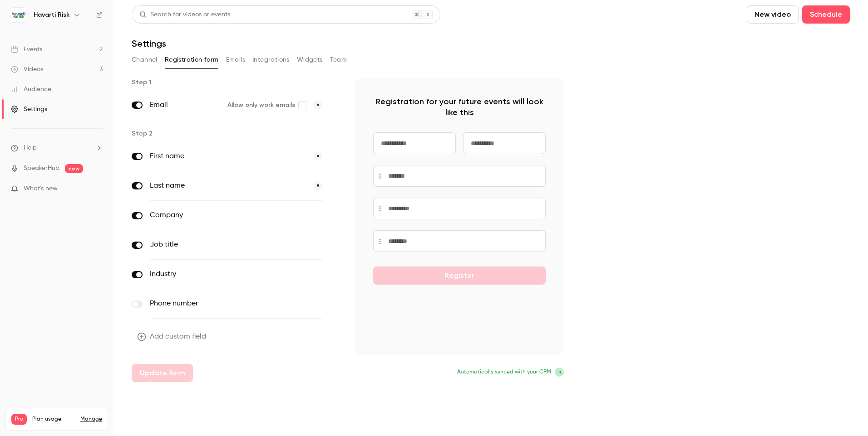  What do you see at coordinates (149, 44) in the screenshot?
I see `h1: Settings` at bounding box center [149, 44].